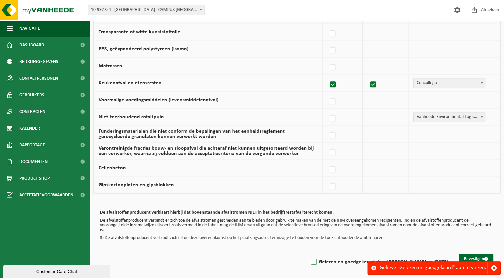 Image resolution: width=504 pixels, height=278 pixels. Describe the element at coordinates (34, 178) in the screenshot. I see `span: Product Shop` at that location.